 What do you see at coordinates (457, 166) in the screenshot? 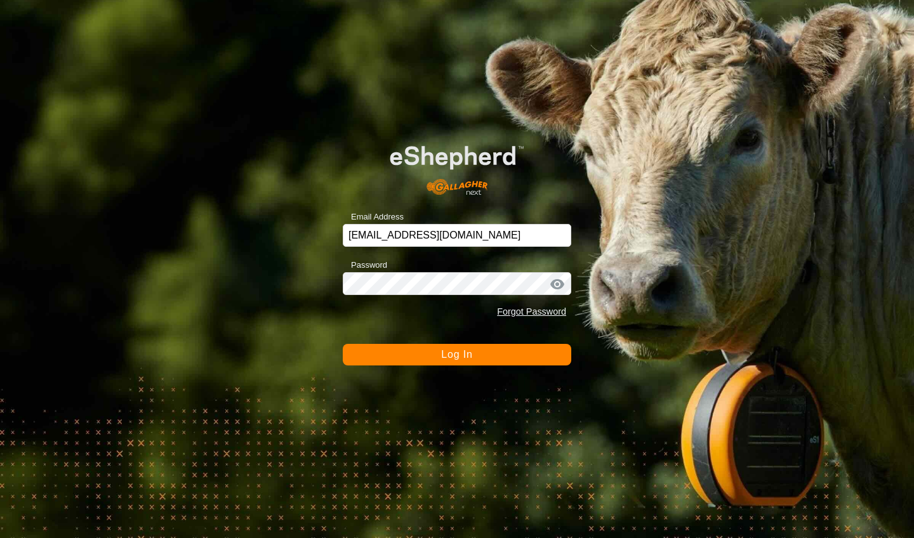
I see `img: E-shepherd Logo` at bounding box center [457, 166].